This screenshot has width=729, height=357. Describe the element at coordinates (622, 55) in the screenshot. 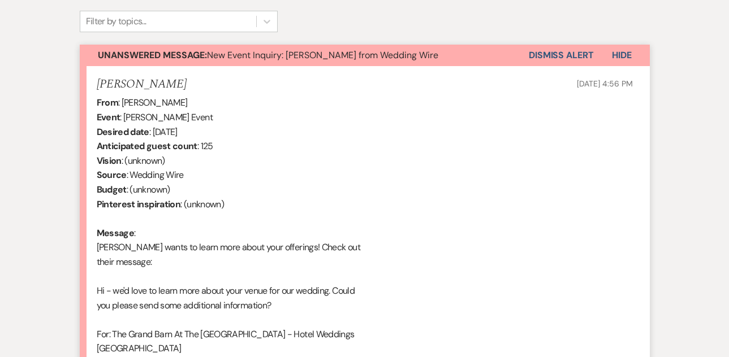

I see `button: Hide` at that location.